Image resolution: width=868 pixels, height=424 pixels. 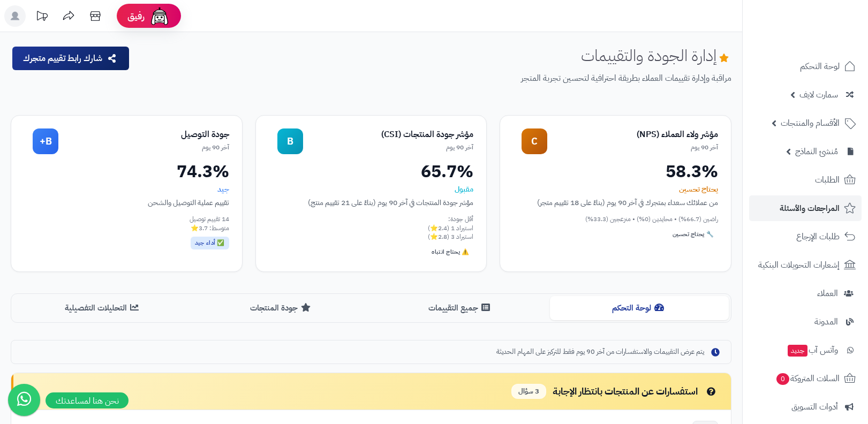 What do you see at coordinates (460, 308) in the screenshot?
I see `button: جميع التقييمات` at bounding box center [460, 308].